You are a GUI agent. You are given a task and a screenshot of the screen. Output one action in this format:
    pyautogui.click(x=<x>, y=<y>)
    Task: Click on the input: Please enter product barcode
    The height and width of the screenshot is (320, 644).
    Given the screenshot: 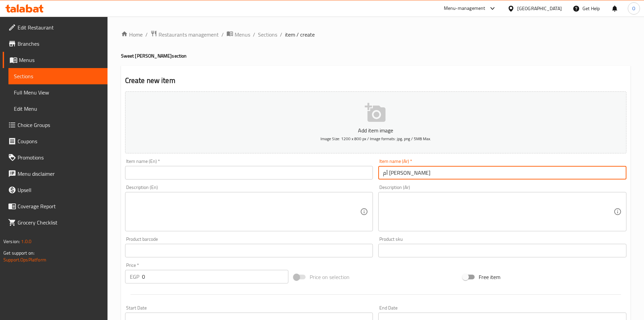 What is the action you would take?
    pyautogui.click(x=249, y=251)
    